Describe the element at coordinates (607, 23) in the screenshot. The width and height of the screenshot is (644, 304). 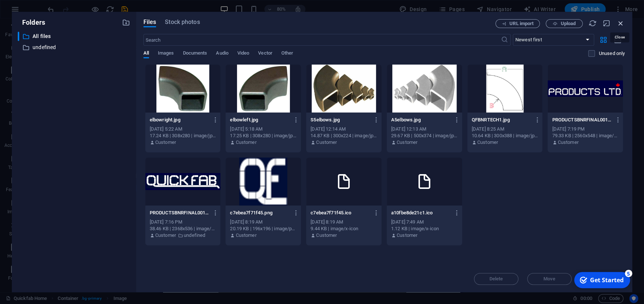
I see `i: Minimize` at that location.